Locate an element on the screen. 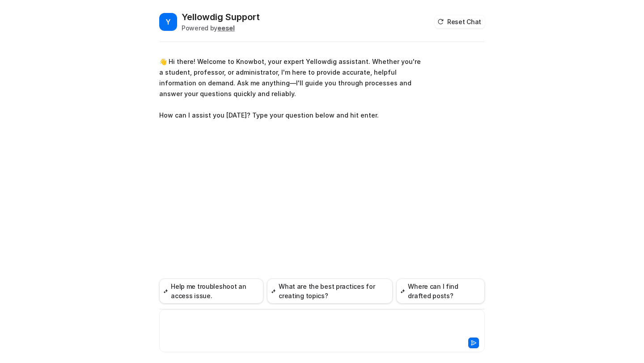  button: Where can I find drafted posts? is located at coordinates (441, 291).